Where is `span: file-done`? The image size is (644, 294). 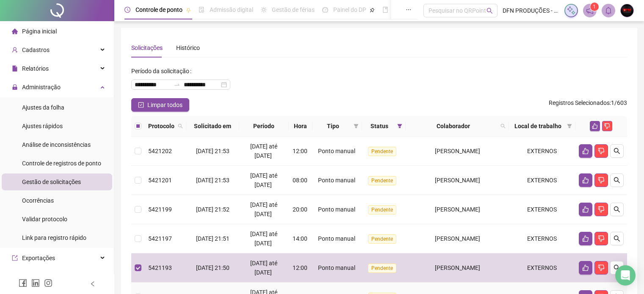
span: file-done is located at coordinates (201, 10).